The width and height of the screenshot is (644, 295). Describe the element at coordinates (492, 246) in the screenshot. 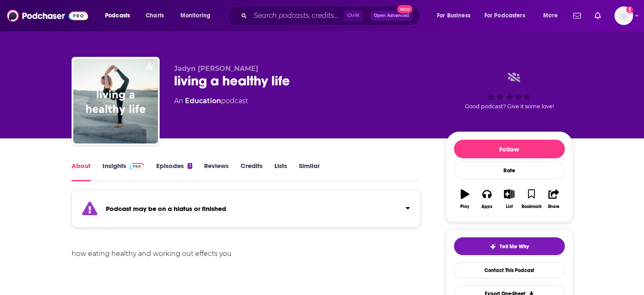

I see `img: tell me why sparkle` at that location.